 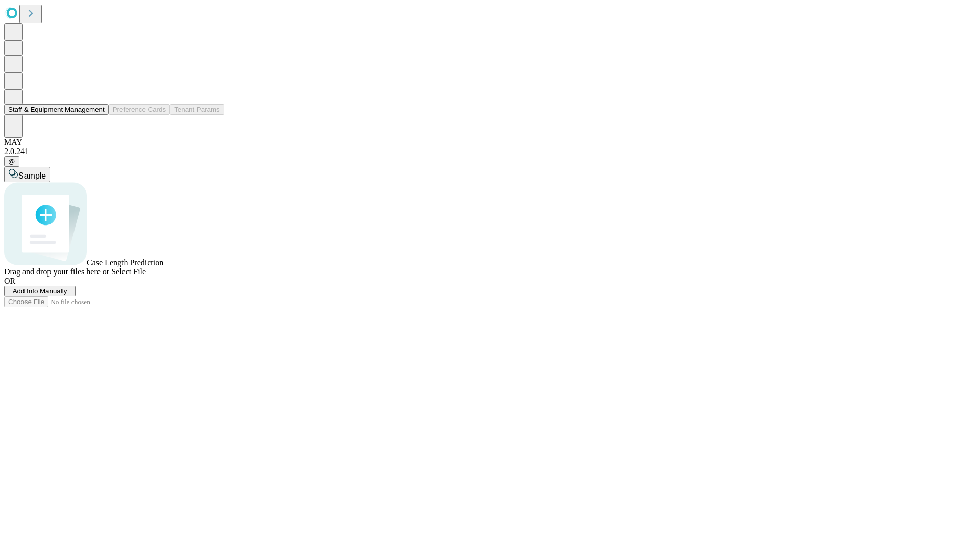 What do you see at coordinates (125, 262) in the screenshot?
I see `span: Case Length Prediction` at bounding box center [125, 262].